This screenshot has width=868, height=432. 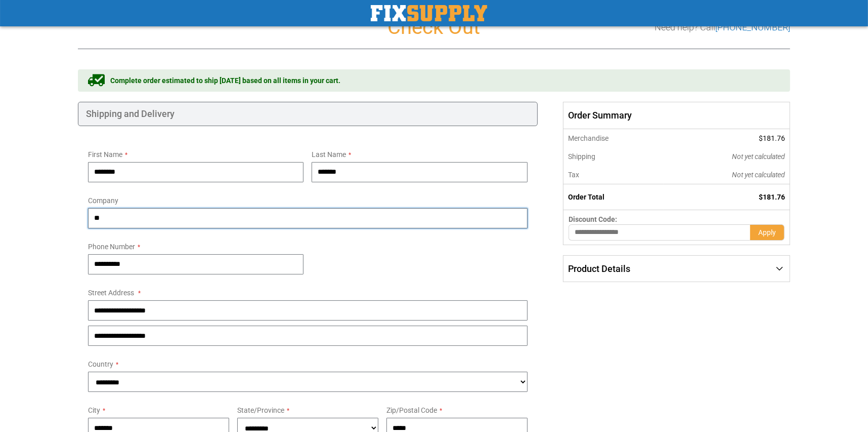 I want to click on span: Zip/Postal Code, so click(x=411, y=410).